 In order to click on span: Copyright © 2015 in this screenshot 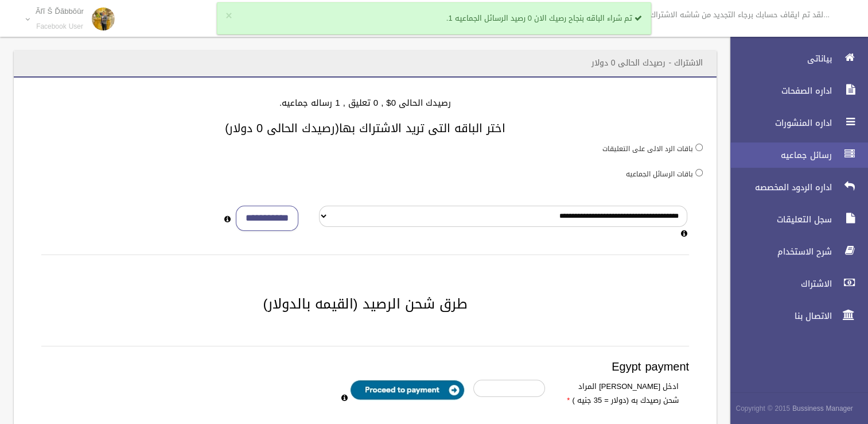, I will do `click(763, 408)`.